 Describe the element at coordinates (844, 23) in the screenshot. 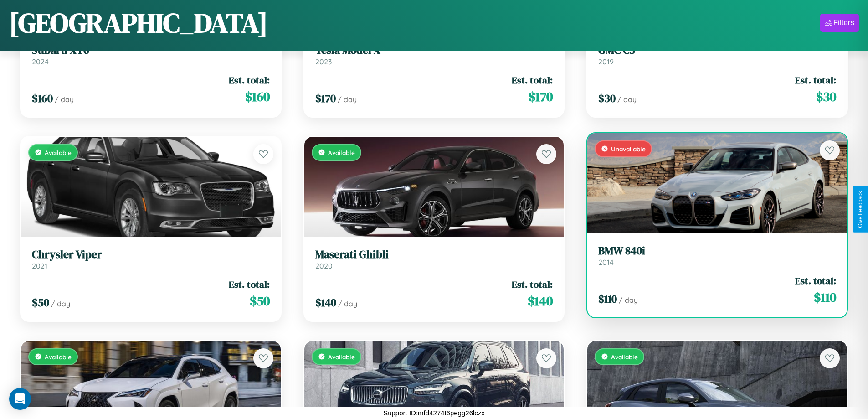

I see `div: Filters` at that location.